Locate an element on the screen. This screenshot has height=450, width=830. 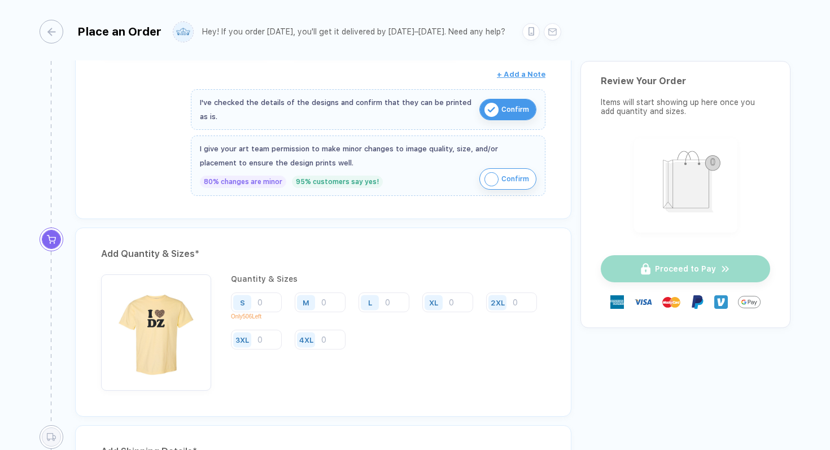
div: Quantity & Sizes is located at coordinates (388, 279).